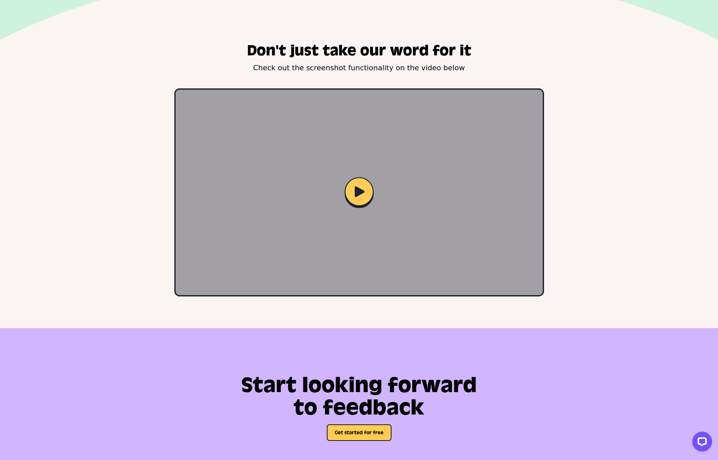 The height and width of the screenshot is (460, 718). What do you see at coordinates (359, 432) in the screenshot?
I see `a: Get started for free` at bounding box center [359, 432].